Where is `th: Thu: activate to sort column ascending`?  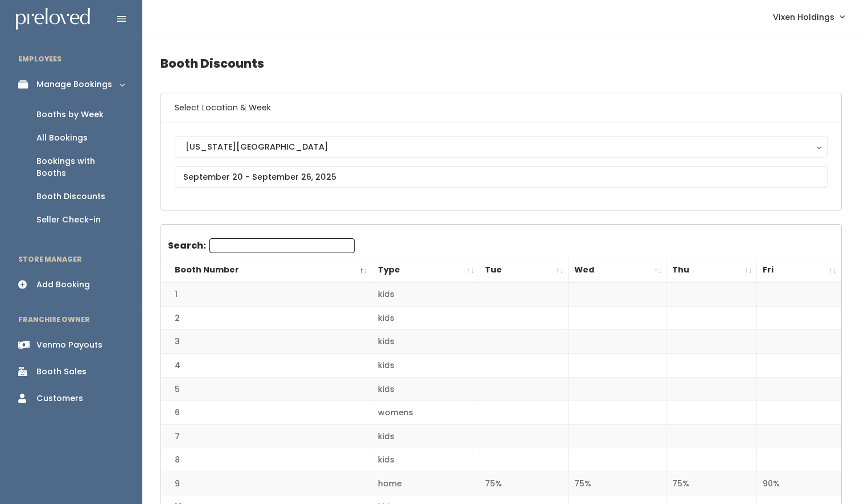
th: Thu: activate to sort column ascending is located at coordinates (712, 270).